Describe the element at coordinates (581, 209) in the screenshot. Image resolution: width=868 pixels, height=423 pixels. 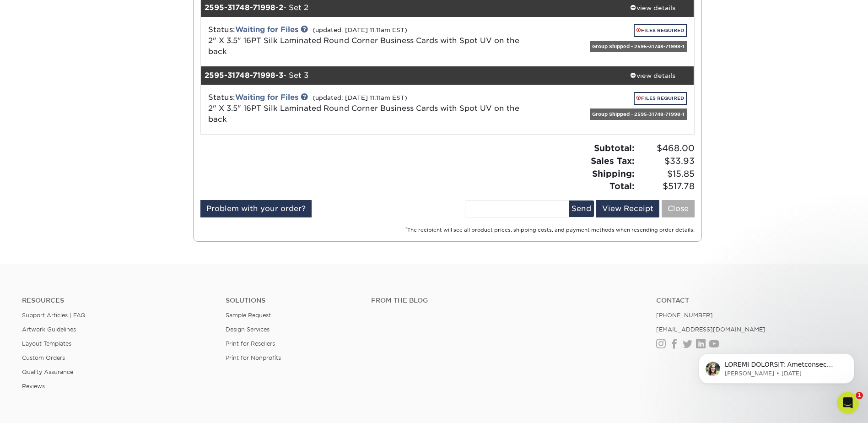
I see `button: Send` at that location.